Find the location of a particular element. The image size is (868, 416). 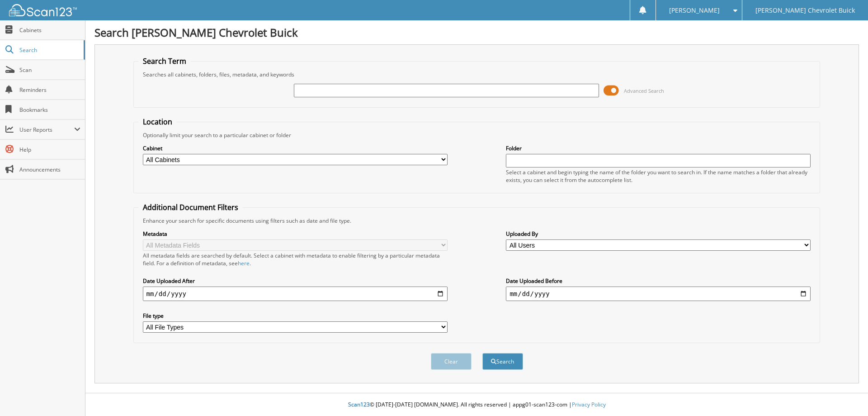

label: Uploaded By is located at coordinates (658, 233).